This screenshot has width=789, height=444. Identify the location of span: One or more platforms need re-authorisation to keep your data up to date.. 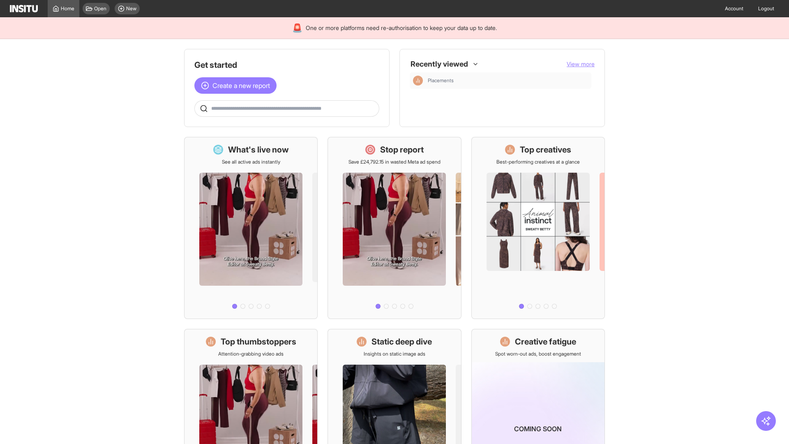
(401, 28).